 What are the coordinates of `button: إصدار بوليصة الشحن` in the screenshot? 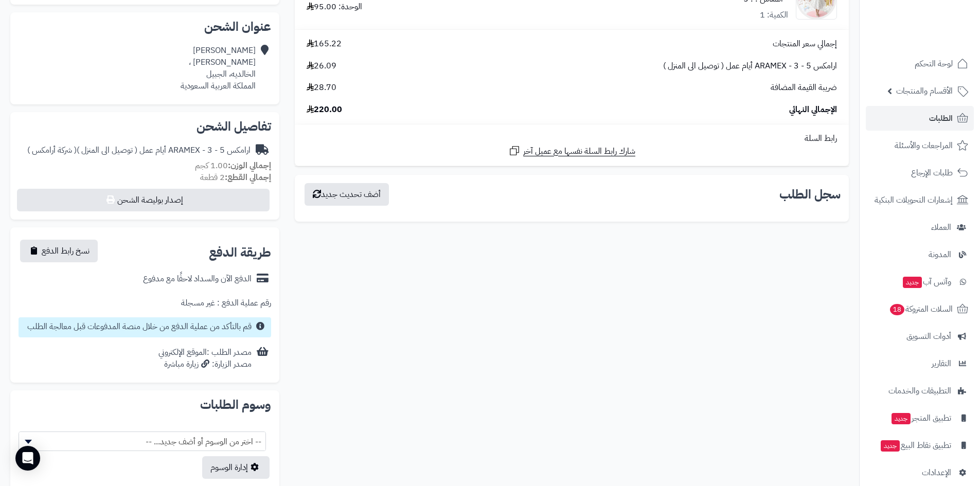 It's located at (143, 200).